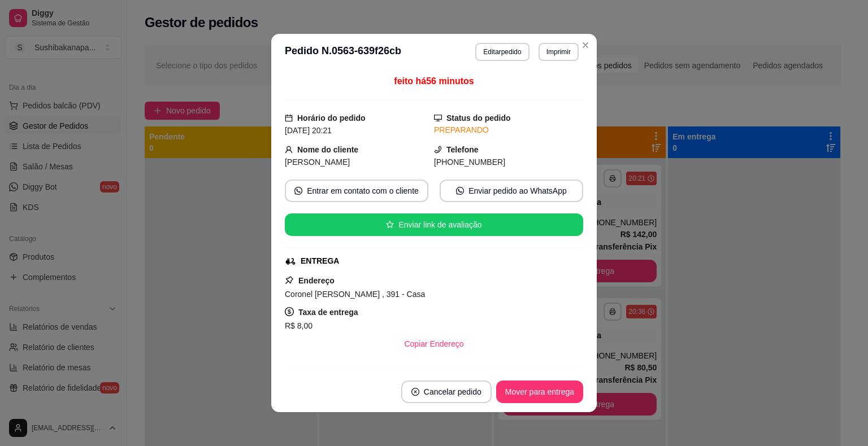  Describe the element at coordinates (288, 118) in the screenshot. I see `span: calendar` at that location.